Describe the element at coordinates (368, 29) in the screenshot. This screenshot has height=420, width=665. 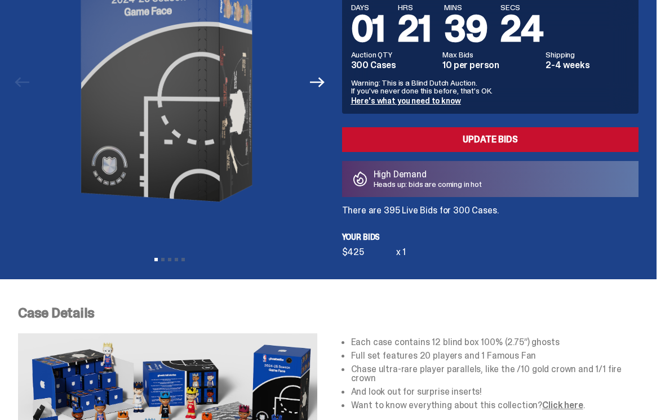
I see `span: 01` at that location.